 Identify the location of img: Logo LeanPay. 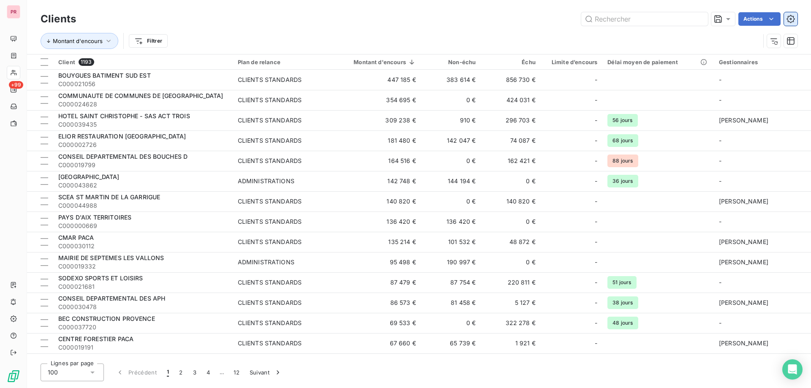
(14, 376).